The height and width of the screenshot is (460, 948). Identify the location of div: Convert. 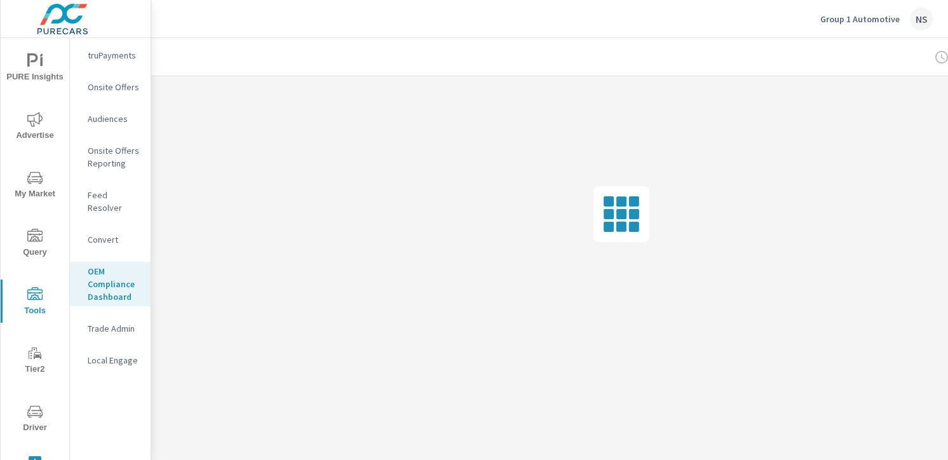
(110, 240).